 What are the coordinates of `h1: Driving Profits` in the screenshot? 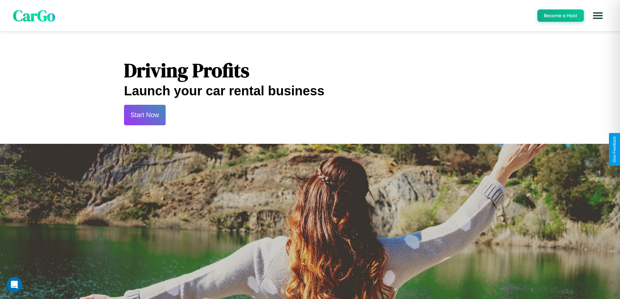 It's located at (310, 70).